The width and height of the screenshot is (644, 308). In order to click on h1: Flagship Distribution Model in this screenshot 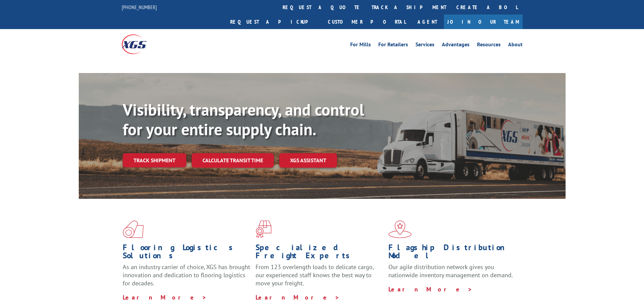, I will do `click(452, 253)`.